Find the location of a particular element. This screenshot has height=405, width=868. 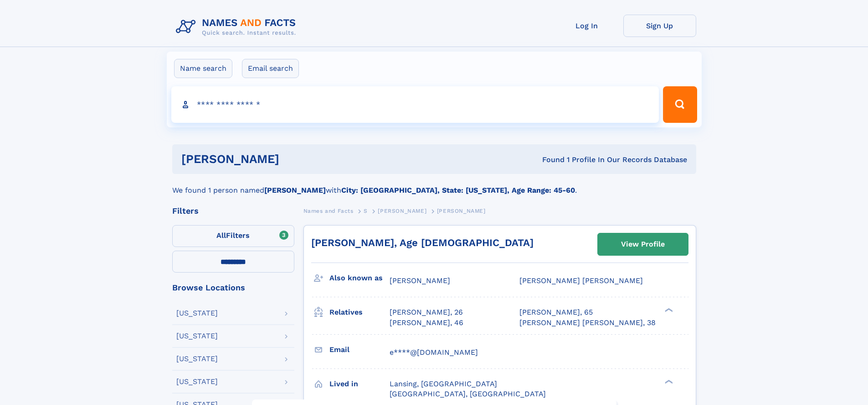

h3: Email is located at coordinates (359, 350).